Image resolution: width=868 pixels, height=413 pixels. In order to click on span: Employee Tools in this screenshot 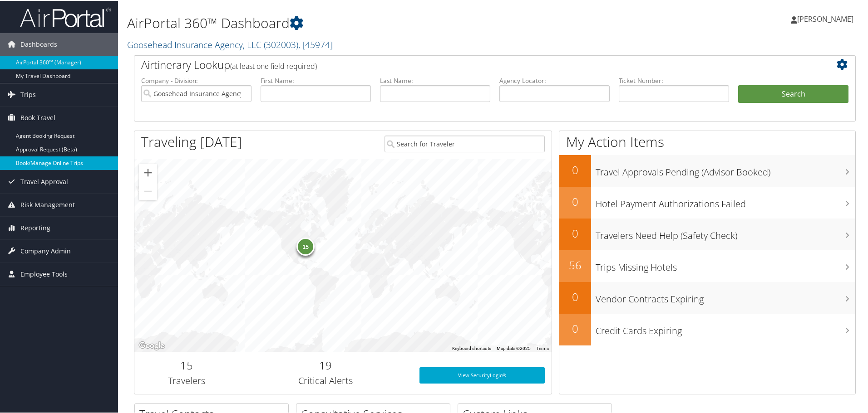, I will do `click(44, 273)`.